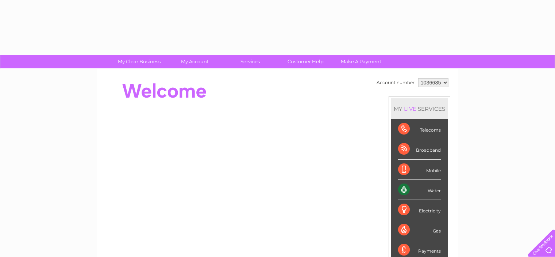 This screenshot has height=257, width=555. What do you see at coordinates (410, 108) in the screenshot?
I see `div: LIVE` at bounding box center [410, 108].